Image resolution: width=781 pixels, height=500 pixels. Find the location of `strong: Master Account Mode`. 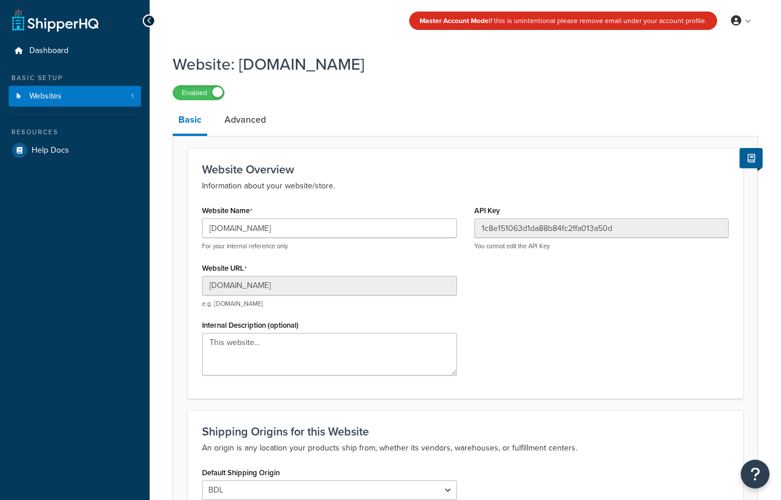

strong: Master Account Mode is located at coordinates (454, 21).